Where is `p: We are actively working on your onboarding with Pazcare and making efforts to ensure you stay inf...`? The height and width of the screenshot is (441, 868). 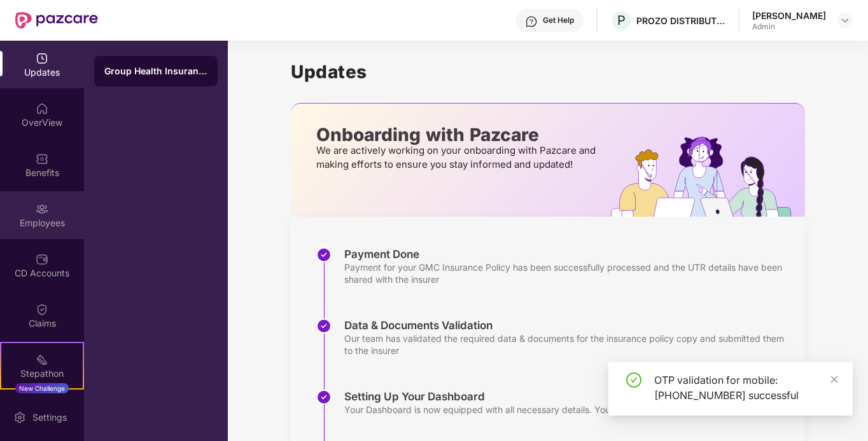 p: We are actively working on your onboarding with Pazcare and making efforts to ensure you stay inf... is located at coordinates (457, 158).